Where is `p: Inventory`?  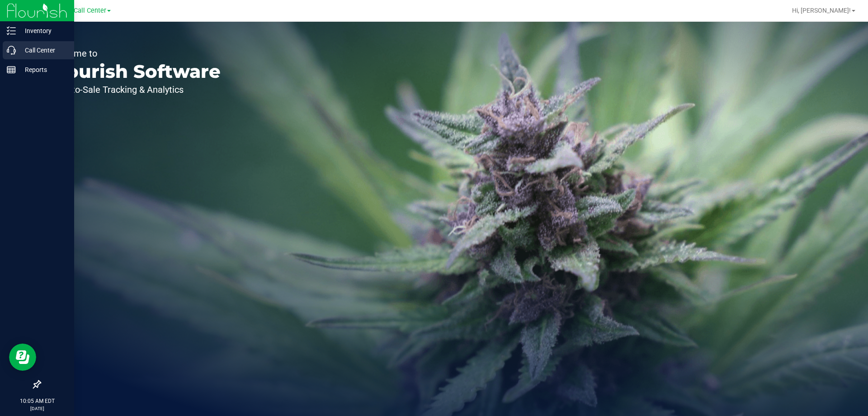 p: Inventory is located at coordinates (43, 31).